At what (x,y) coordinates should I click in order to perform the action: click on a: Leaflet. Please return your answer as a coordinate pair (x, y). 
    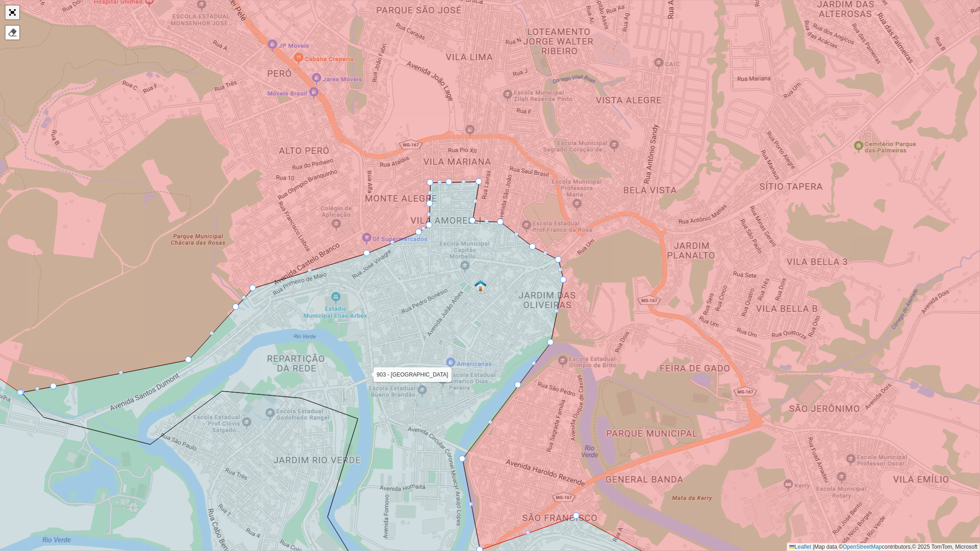
    Looking at the image, I should click on (801, 547).